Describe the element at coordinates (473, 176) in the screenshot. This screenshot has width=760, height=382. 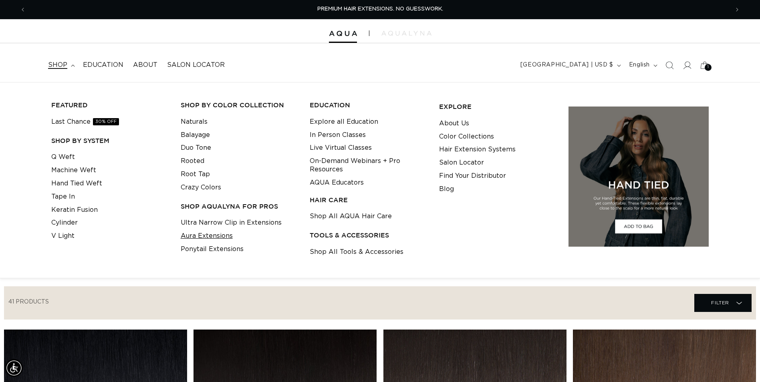
I see `a: Find Your Distributor` at that location.